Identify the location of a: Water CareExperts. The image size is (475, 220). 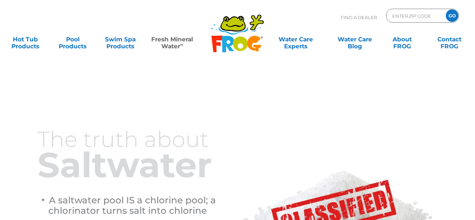
(295, 39).